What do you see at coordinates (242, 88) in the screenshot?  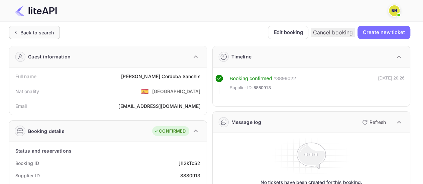 I see `span: Supplier ID:` at bounding box center [242, 88].